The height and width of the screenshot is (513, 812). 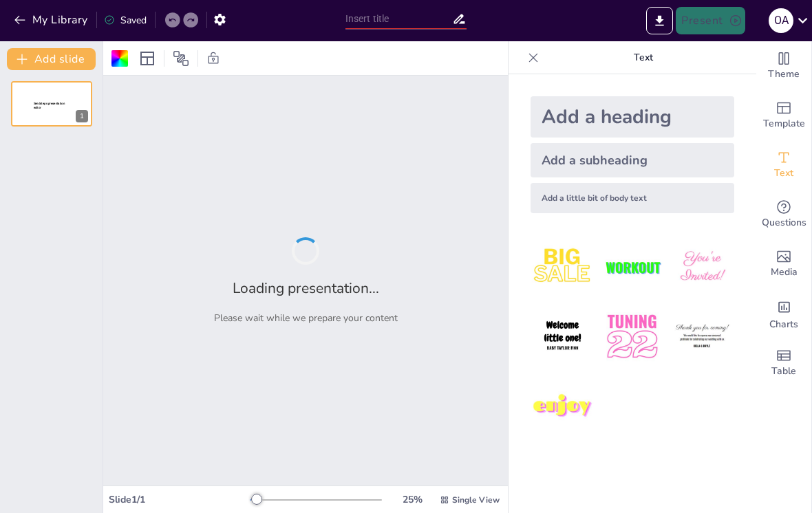 I want to click on div: Add a heading, so click(x=632, y=117).